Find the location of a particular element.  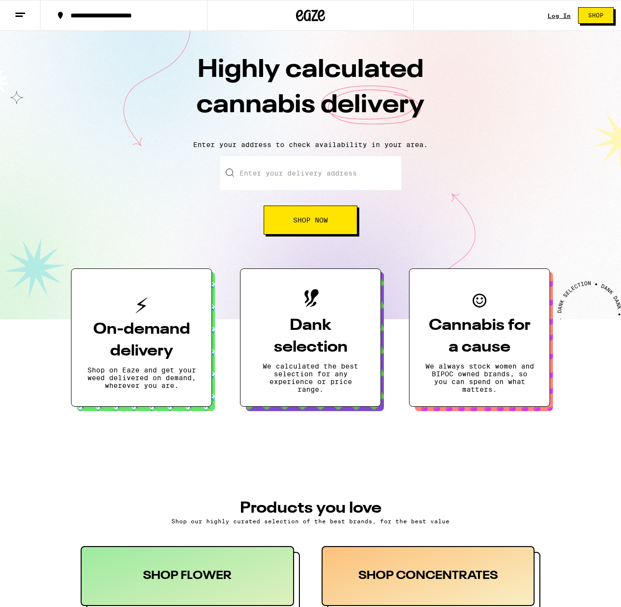

button: Shop is located at coordinates (596, 15).